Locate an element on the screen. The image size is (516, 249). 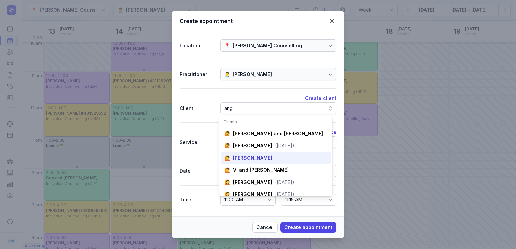
div: Date is located at coordinates (197, 171).